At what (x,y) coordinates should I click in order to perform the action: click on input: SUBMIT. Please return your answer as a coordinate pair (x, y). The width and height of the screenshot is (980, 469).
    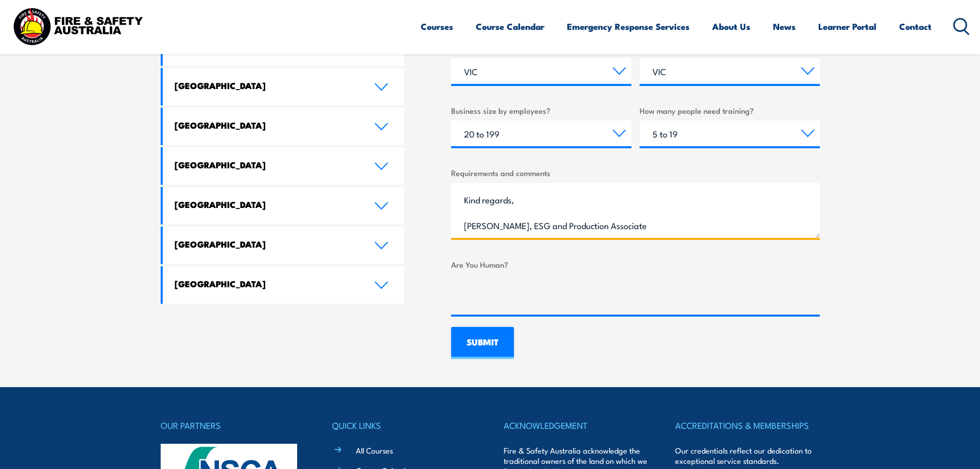
    Looking at the image, I should click on (483, 343).